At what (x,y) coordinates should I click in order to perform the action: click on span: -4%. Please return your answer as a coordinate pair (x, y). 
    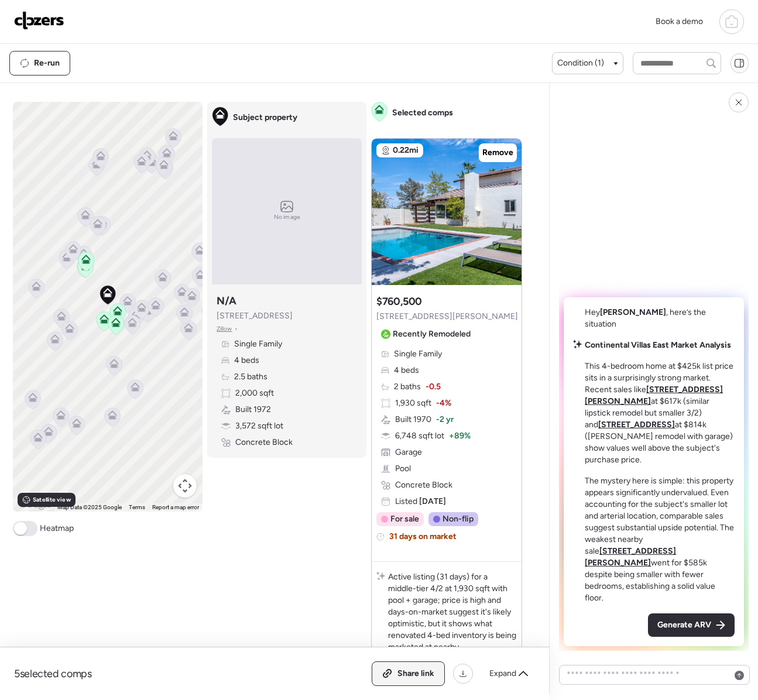
    Looking at the image, I should click on (443, 403).